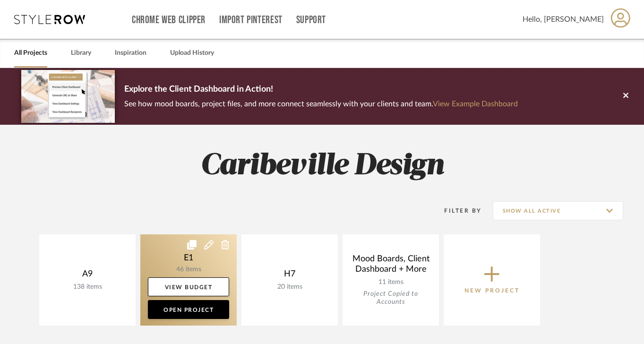  What do you see at coordinates (192, 53) in the screenshot?
I see `a: Upload History` at bounding box center [192, 53].